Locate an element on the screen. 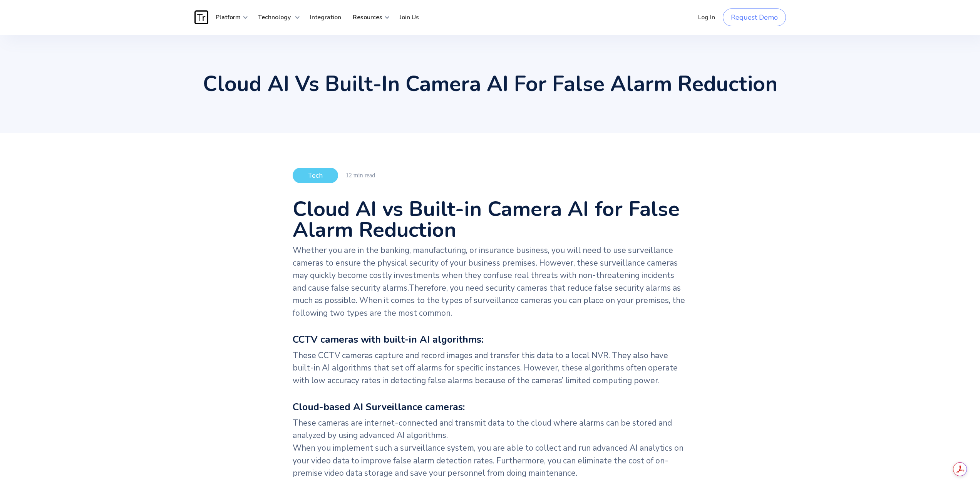  a: Integration is located at coordinates (326, 17).